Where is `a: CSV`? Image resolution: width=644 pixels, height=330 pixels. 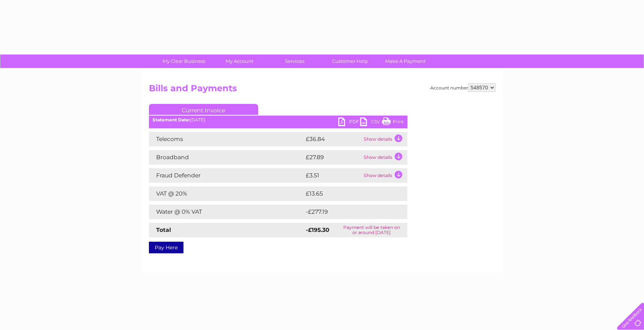
a: CSV is located at coordinates (371, 123).